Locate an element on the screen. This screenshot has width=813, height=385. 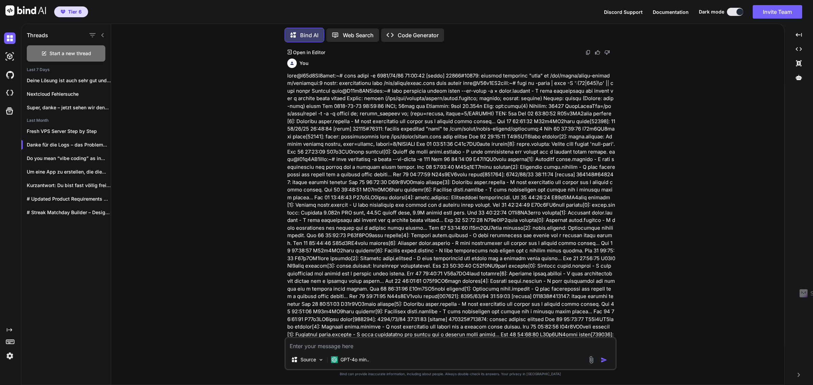
p: # Updated Product Requirements Document (PRD): JSON-to-CSV... is located at coordinates (69, 199).